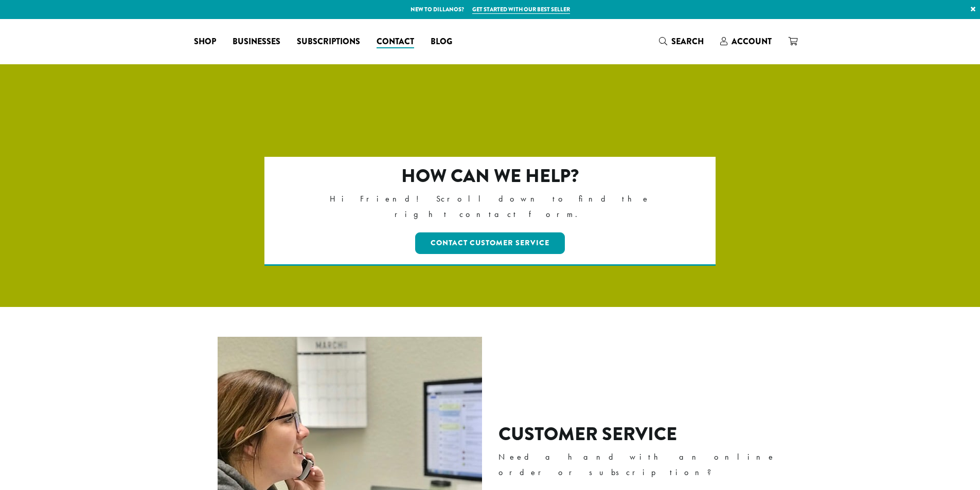  I want to click on span: Subscriptions, so click(328, 42).